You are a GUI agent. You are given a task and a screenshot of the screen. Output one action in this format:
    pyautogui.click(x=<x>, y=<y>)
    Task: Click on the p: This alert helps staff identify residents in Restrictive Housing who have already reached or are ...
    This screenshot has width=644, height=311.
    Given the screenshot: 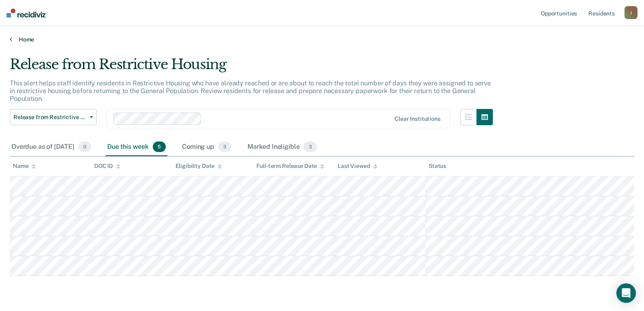 What is the action you would take?
    pyautogui.click(x=250, y=91)
    